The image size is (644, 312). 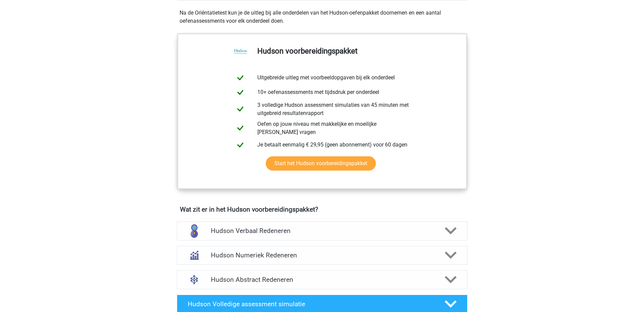 What do you see at coordinates (194, 279) in the screenshot?
I see `img: abstract redeneren` at bounding box center [194, 279].